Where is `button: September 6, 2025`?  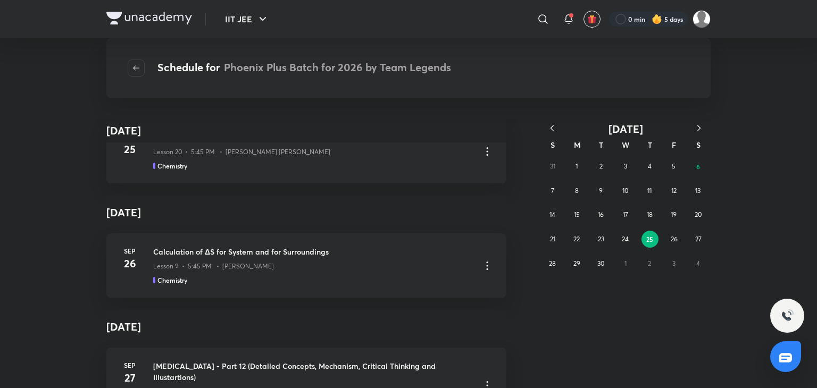
button: September 6, 2025 is located at coordinates (698, 166).